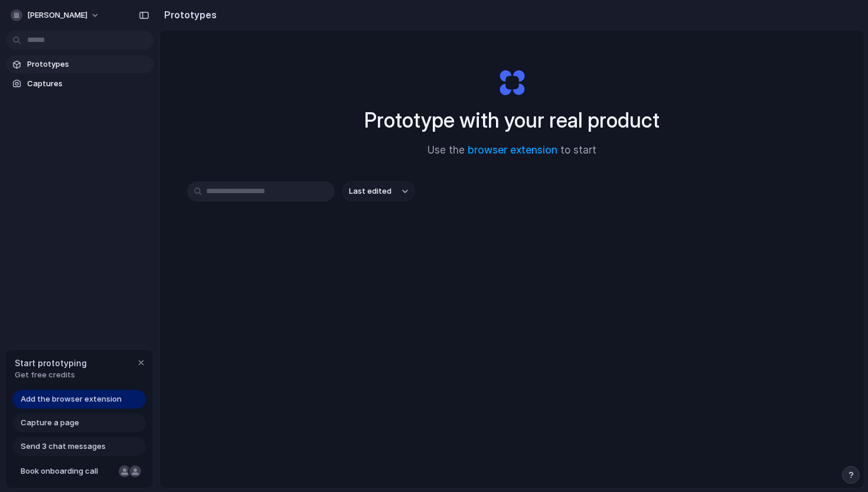 The image size is (868, 492). Describe the element at coordinates (79, 471) in the screenshot. I see `a: Book onboarding call` at that location.